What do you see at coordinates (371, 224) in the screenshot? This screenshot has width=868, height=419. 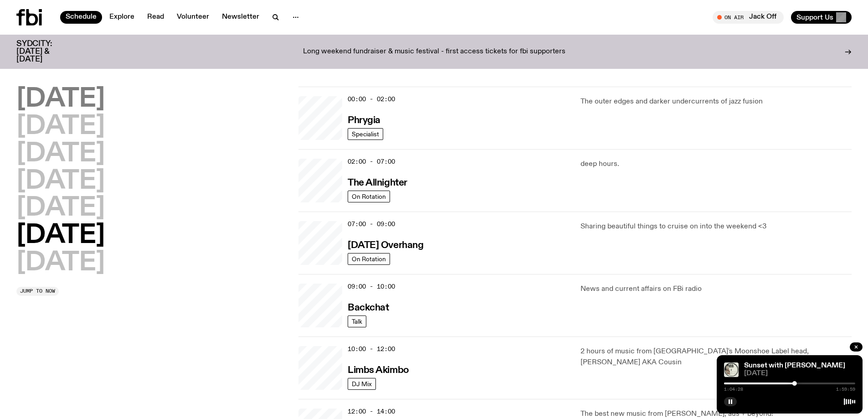 I see `span: 07:00 - 09:00` at bounding box center [371, 224].